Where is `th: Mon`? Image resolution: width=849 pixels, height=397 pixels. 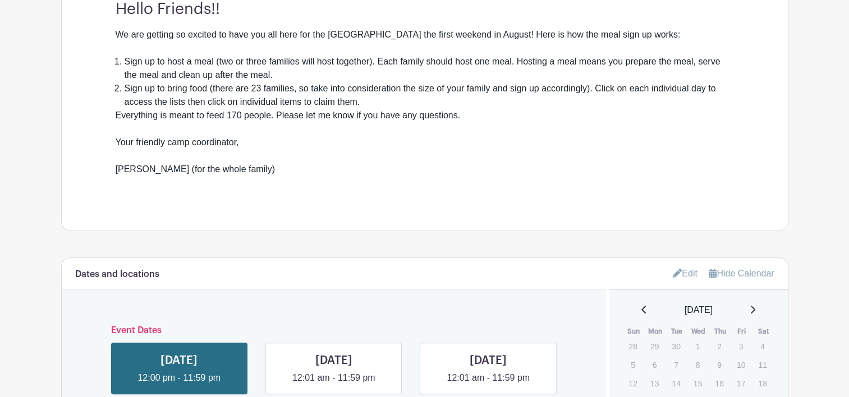
th: Mon is located at coordinates (655, 331).